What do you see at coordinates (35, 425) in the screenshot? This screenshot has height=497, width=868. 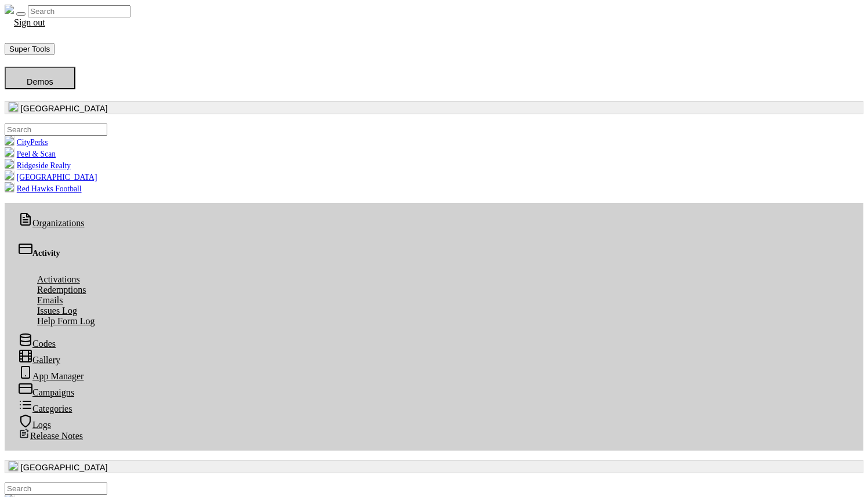 I see `a: Logs` at bounding box center [35, 425].